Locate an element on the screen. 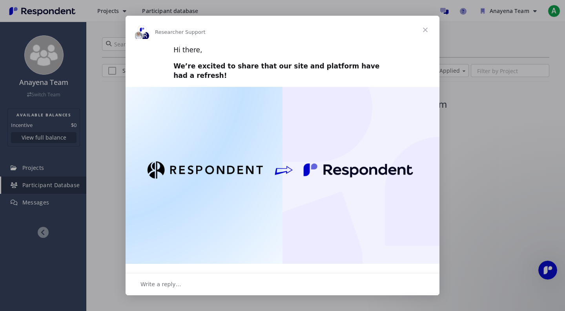 The width and height of the screenshot is (565, 311). span: Close is located at coordinates (426, 30).